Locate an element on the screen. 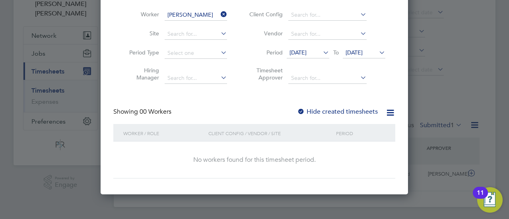  label: Client Config is located at coordinates (265, 14).